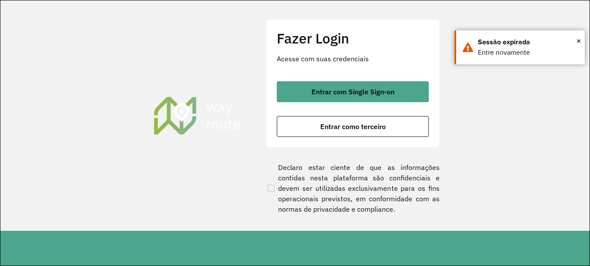 The width and height of the screenshot is (590, 266). I want to click on span: Entrar como terceiro, so click(353, 126).